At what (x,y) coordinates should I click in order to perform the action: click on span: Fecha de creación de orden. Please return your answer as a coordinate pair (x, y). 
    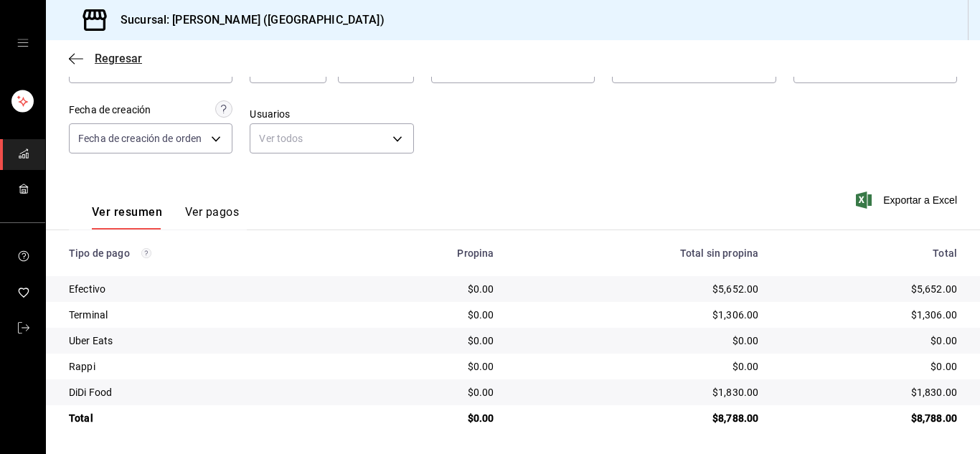
    Looking at the image, I should click on (140, 139).